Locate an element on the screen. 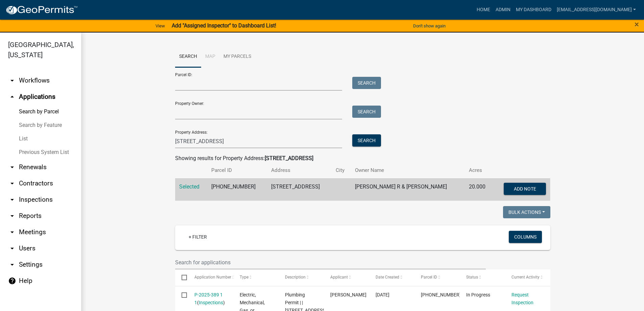  button: Bulk Actions is located at coordinates (527, 212).